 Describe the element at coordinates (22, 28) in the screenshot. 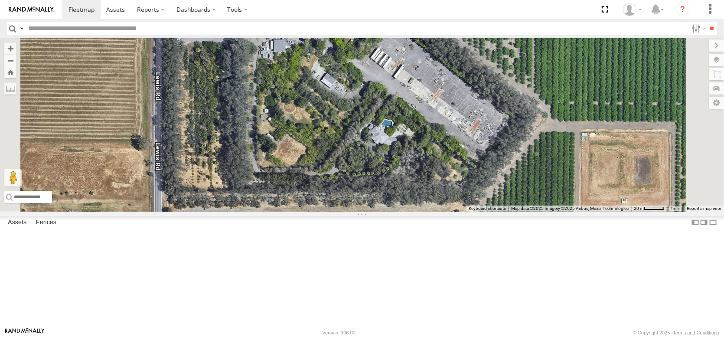

I see `label: Search Query` at that location.